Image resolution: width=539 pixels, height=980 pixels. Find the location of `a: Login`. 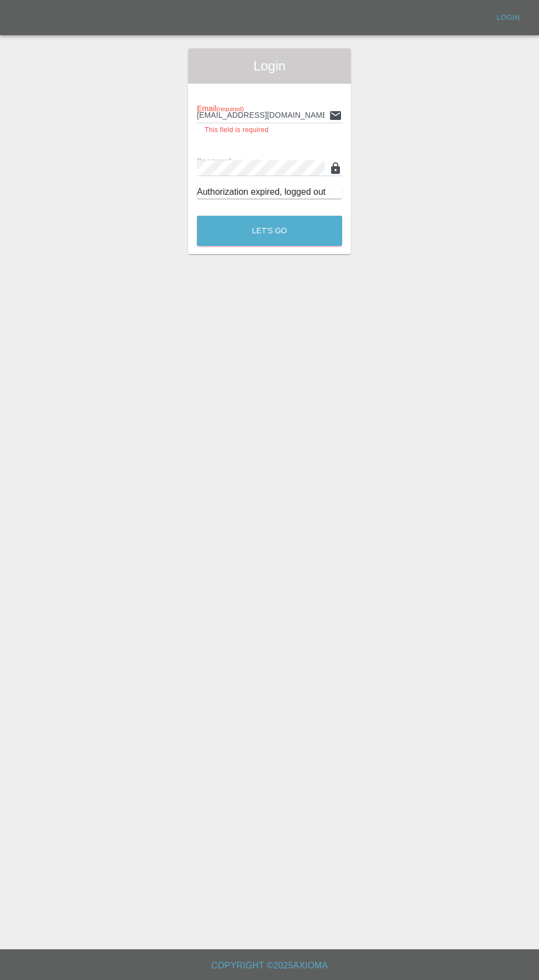

a: Login is located at coordinates (508, 18).